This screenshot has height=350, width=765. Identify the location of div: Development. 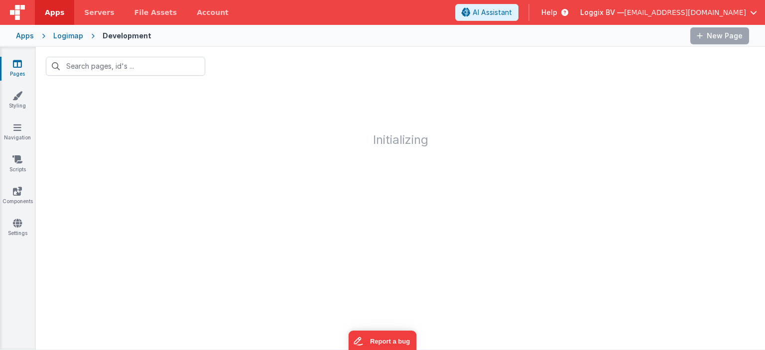
(127, 36).